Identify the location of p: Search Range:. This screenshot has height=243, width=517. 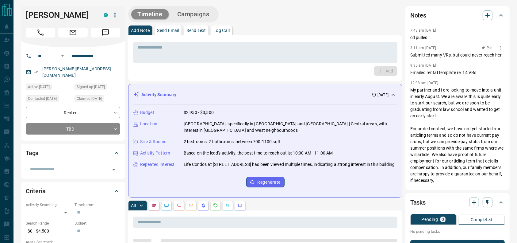
(48, 223).